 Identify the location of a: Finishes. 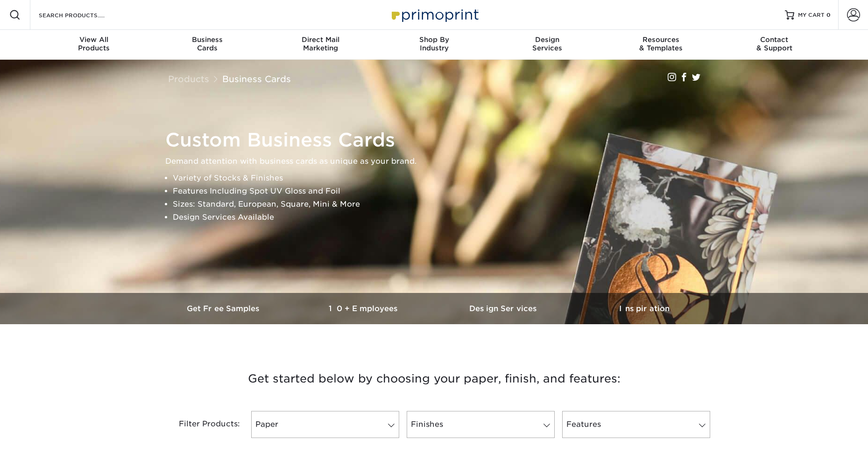
(481, 425).